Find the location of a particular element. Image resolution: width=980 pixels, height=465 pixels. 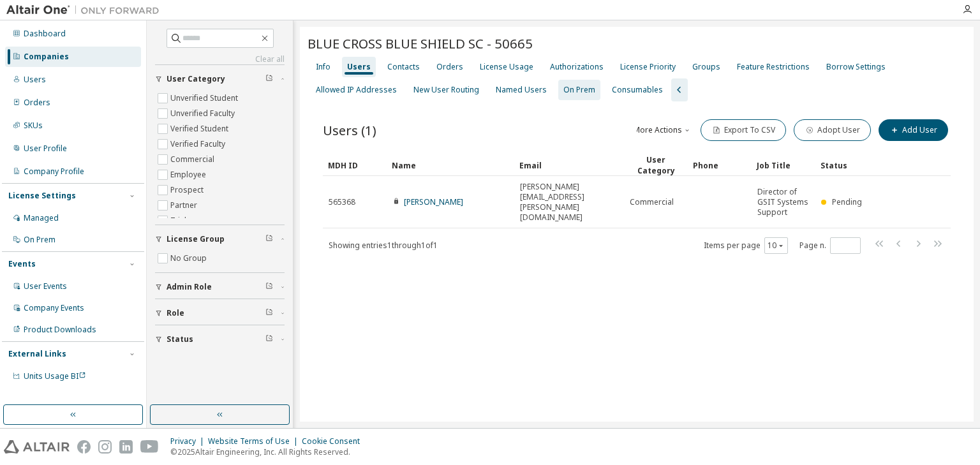

span: Units Usage BI is located at coordinates (55, 376).